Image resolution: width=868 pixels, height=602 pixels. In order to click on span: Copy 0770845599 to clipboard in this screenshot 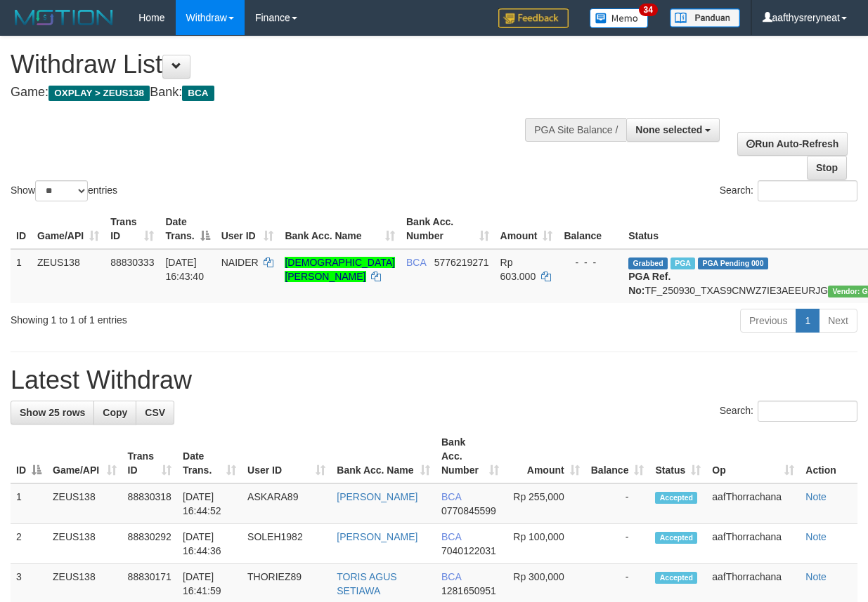, I will do `click(469, 511)`.